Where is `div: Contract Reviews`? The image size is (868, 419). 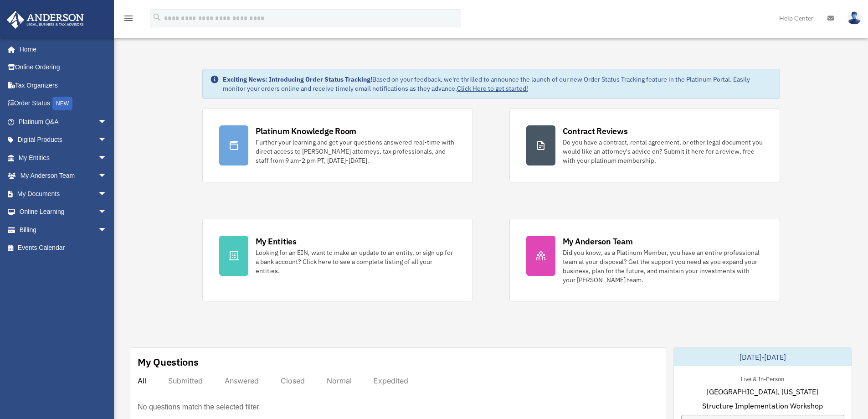
div: Contract Reviews is located at coordinates (595, 131).